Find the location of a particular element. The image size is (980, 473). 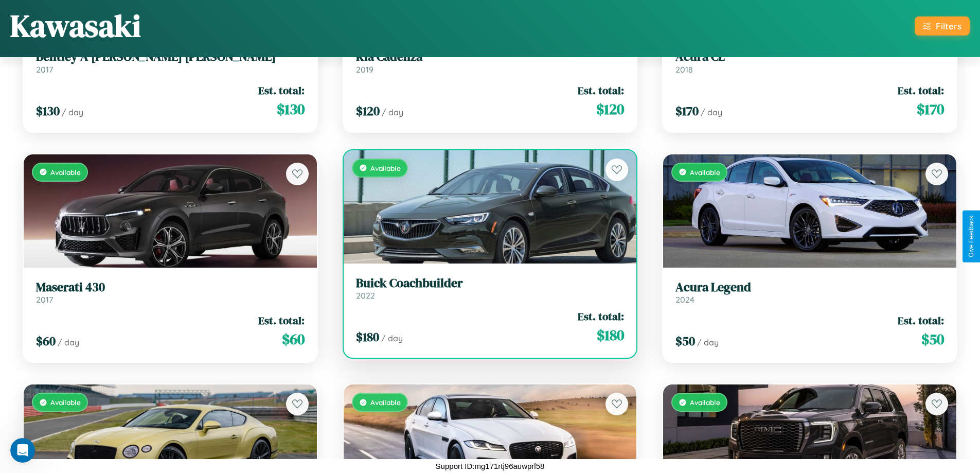

a: Acura Legend2024 is located at coordinates (810, 293).